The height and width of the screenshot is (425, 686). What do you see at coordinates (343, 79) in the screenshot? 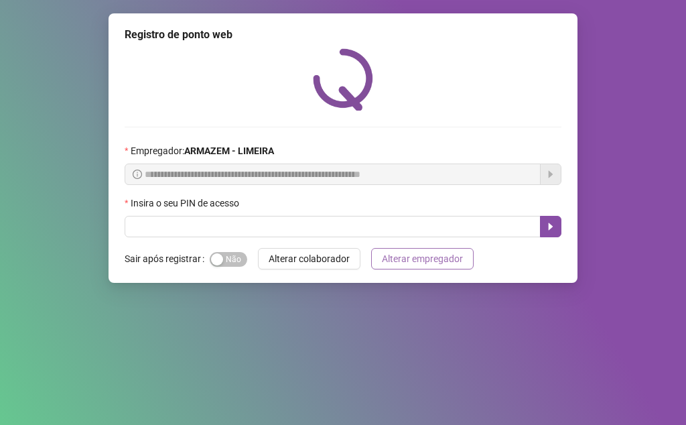
I see `img: QRPoint` at bounding box center [343, 79].